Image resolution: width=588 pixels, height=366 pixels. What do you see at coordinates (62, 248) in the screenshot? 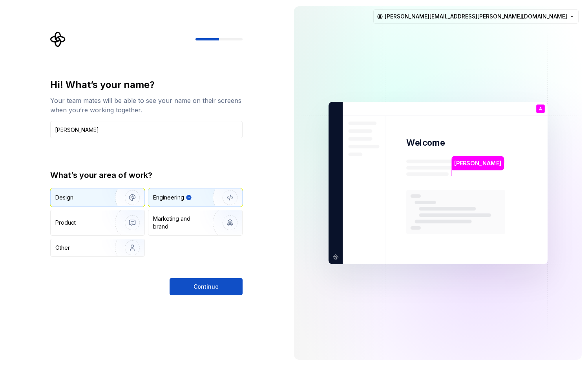
I see `div: Other` at bounding box center [62, 248].